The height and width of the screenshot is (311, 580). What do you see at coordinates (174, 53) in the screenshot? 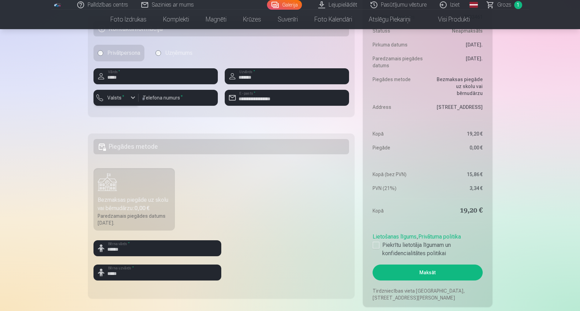
I see `label: Uzņēmums` at bounding box center [174, 53].